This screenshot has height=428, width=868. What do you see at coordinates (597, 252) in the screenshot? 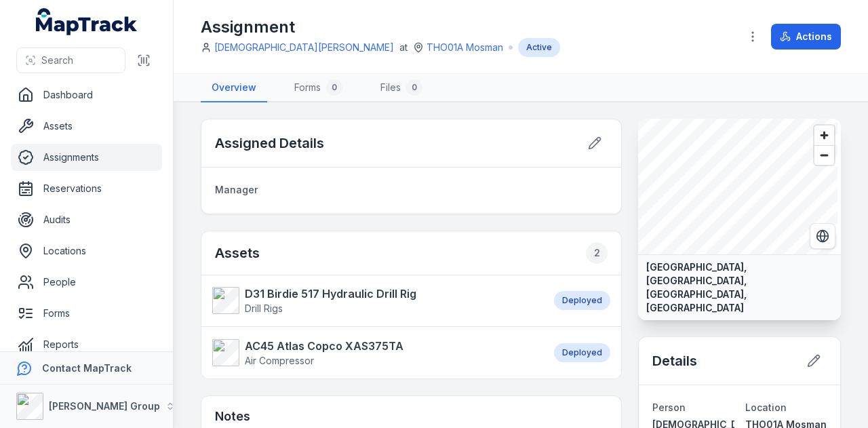
I see `div: 2` at bounding box center [597, 252].